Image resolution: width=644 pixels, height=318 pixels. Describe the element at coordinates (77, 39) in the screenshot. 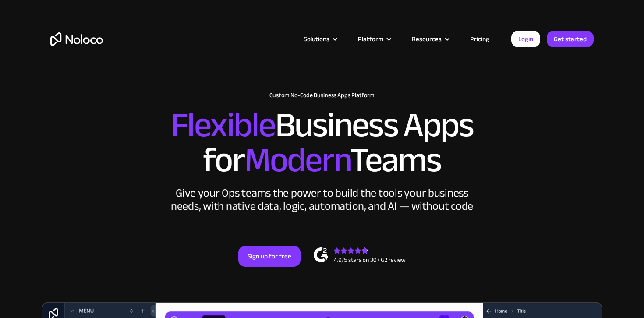

I see `a: home` at that location.